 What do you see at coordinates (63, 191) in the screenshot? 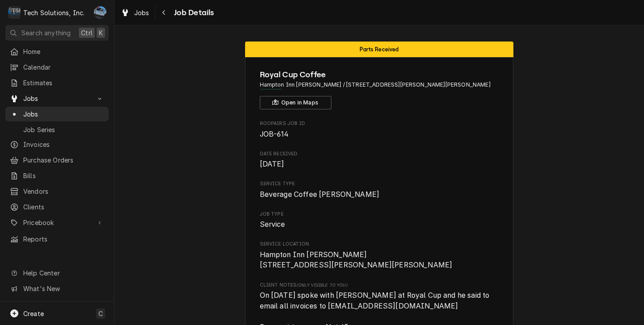
I see `span: Vendors` at bounding box center [63, 191].